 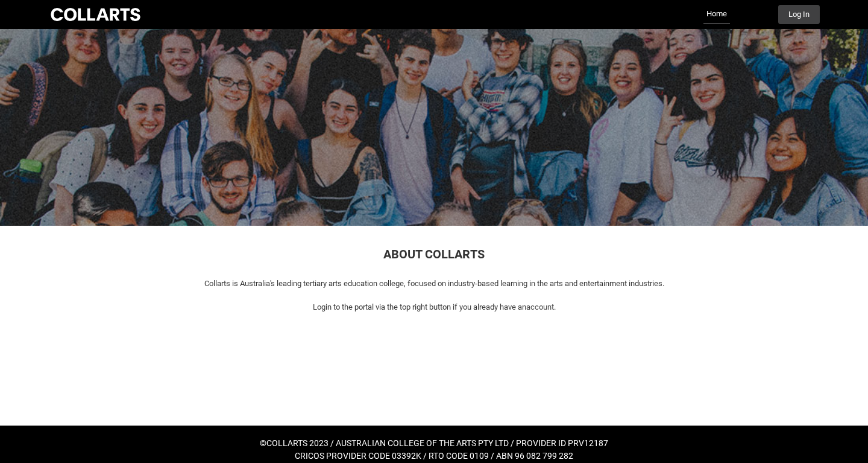 I want to click on span: account., so click(x=541, y=307).